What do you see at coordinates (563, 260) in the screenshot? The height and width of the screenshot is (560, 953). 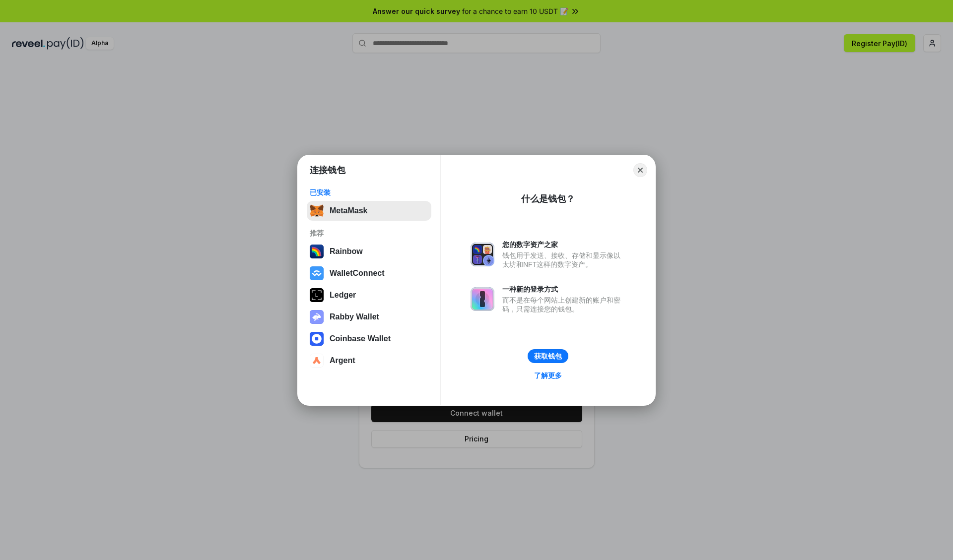 I see `div: 钱包用于发送、接收、存储和显示像以太坊和NFT这样的数字资产。` at bounding box center [563, 260].